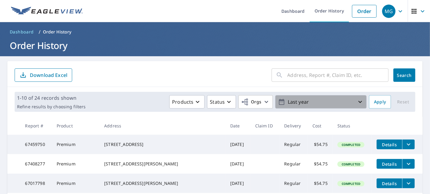  I want to click on th: Claim ID, so click(265, 126).